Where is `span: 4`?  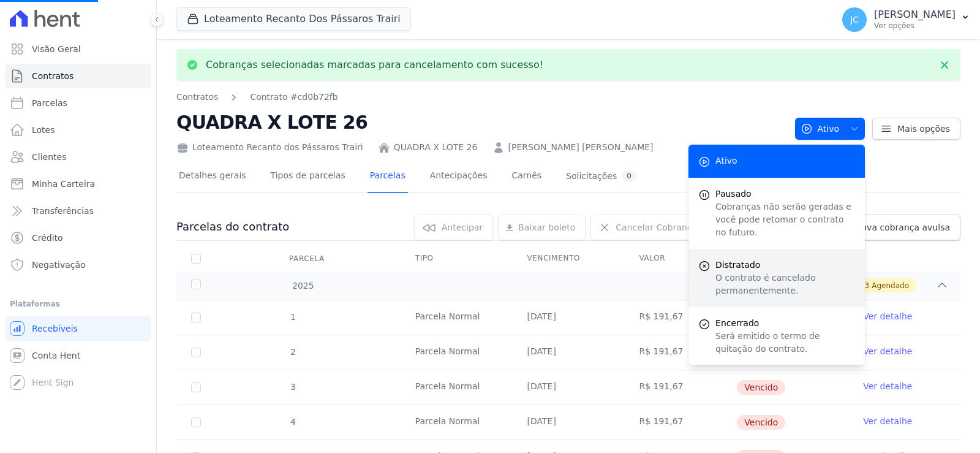 span: 4 is located at coordinates (292, 422).